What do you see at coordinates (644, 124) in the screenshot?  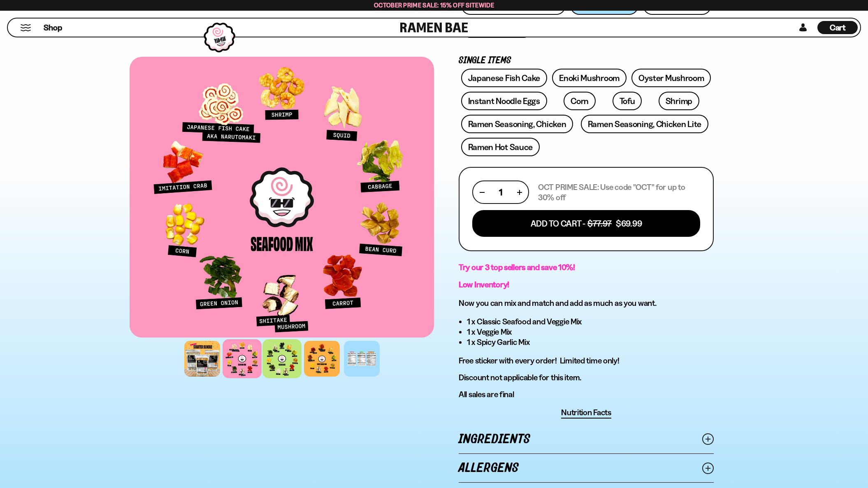 I see `a: Ramen Seasoning, Chicken Lite` at bounding box center [644, 124].